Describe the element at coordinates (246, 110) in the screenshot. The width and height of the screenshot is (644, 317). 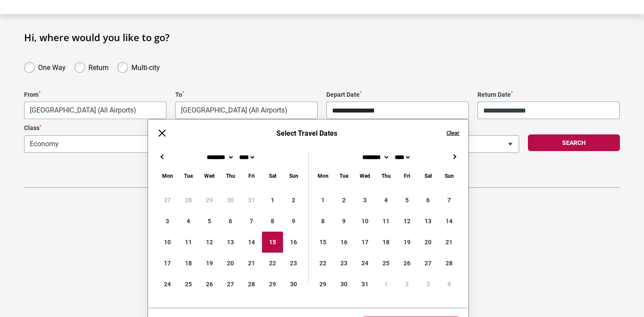
I see `span: Tokyo, Japan` at that location.